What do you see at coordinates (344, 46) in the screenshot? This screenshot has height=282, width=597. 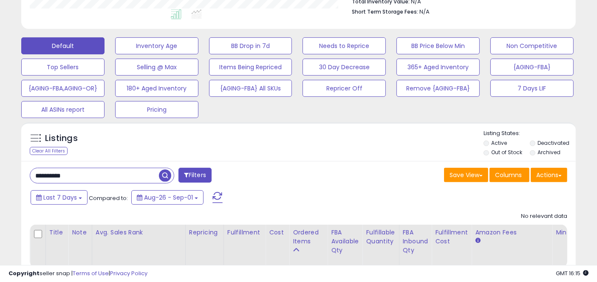 I see `button: Needs to Reprice` at bounding box center [344, 46].